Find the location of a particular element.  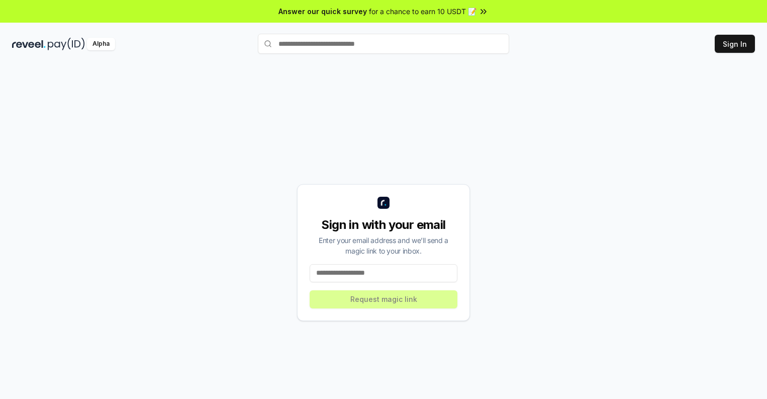

span: for a chance to earn 10 USDT 📝 is located at coordinates (423, 11).